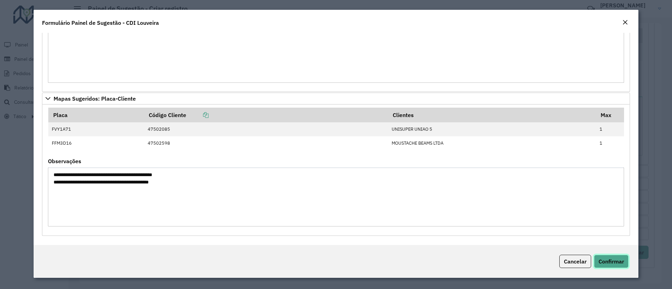 Image resolution: width=672 pixels, height=289 pixels. What do you see at coordinates (625, 22) in the screenshot?
I see `em: Fechar` at bounding box center [625, 22].